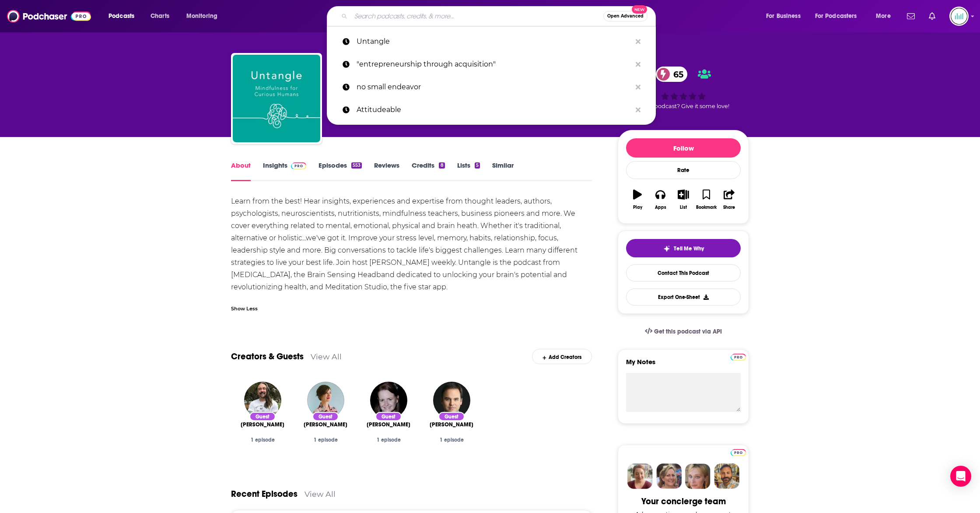  Describe the element at coordinates (442, 165) in the screenshot. I see `div: 8` at that location.